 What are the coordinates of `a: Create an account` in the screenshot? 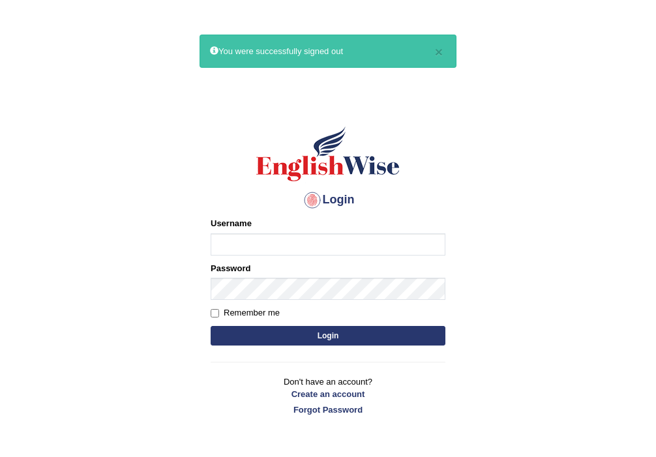 It's located at (328, 394).